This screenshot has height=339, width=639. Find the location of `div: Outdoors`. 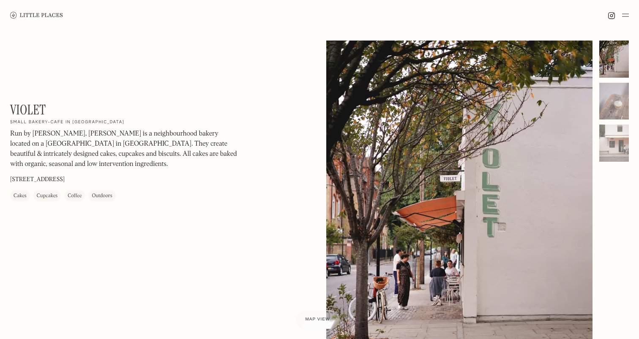

div: Outdoors is located at coordinates (102, 196).